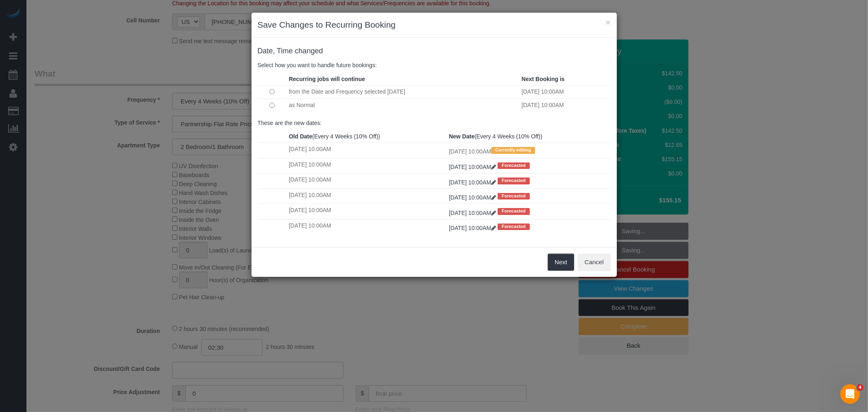 Image resolution: width=868 pixels, height=412 pixels. I want to click on p: Select how you want to handle future bookings:, so click(434, 65).